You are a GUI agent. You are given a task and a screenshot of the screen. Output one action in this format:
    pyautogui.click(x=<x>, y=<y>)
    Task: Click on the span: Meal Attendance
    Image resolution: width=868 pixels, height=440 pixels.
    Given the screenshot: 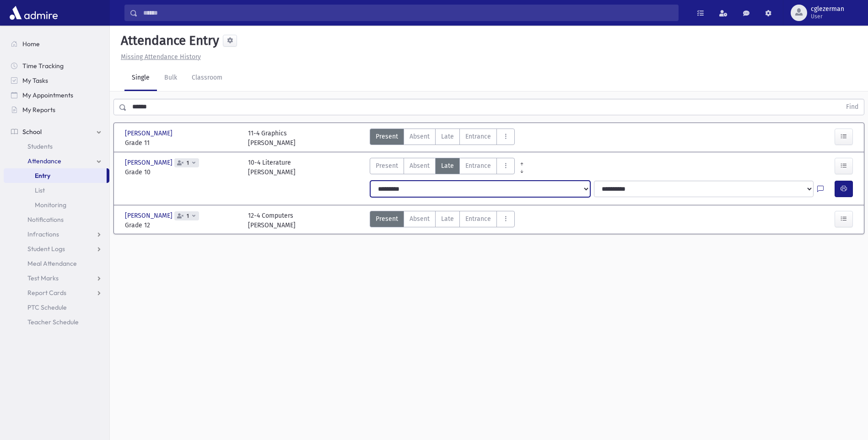 What is the action you would take?
    pyautogui.click(x=52, y=263)
    